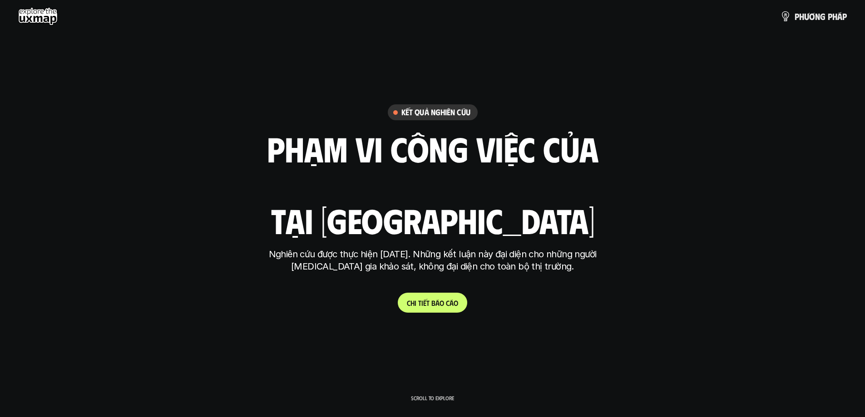  What do you see at coordinates (433, 148) in the screenshot?
I see `h1: phạm vi công việc của` at bounding box center [433, 148].